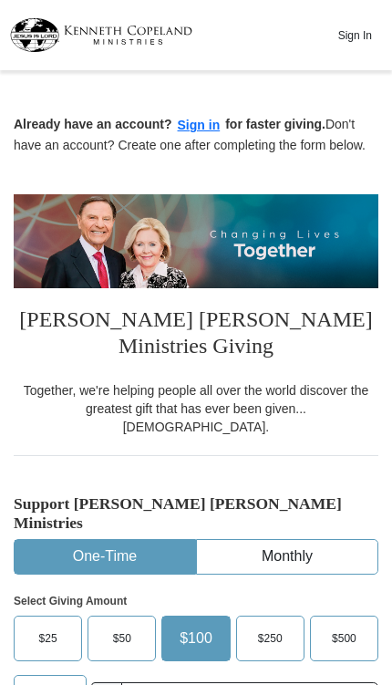  What do you see at coordinates (196, 134) in the screenshot?
I see `p: Don't have an account? Create one after completing the form below.` at bounding box center [196, 134].